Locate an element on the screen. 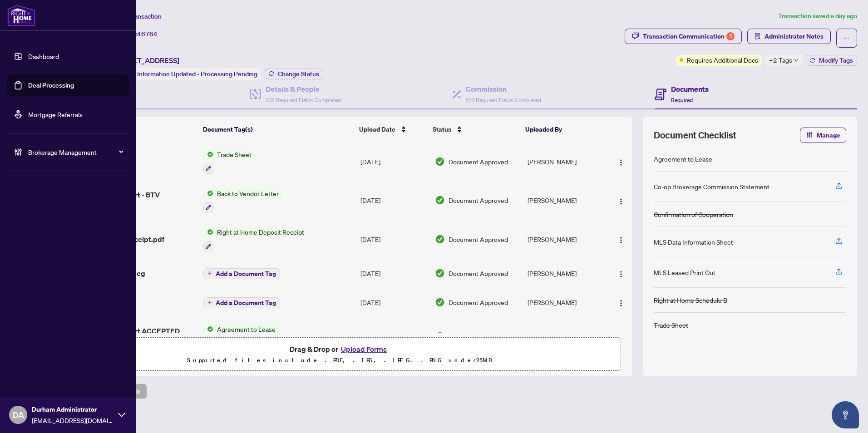  button: Status IconAgreement to Lease is located at coordinates (265, 336).